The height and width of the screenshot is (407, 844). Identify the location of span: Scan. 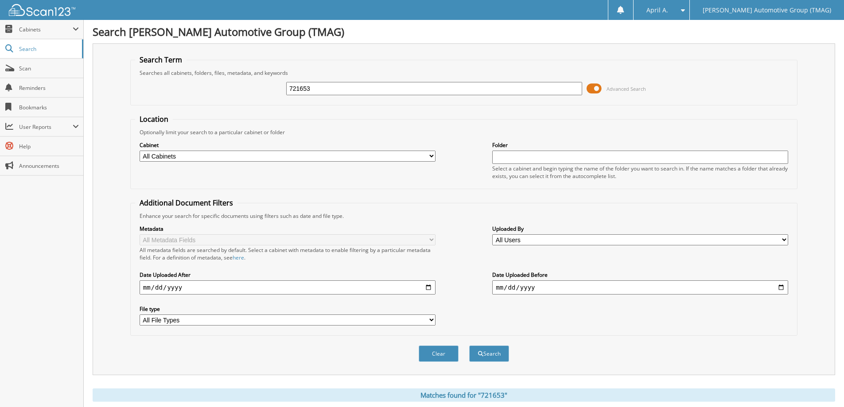
(49, 68).